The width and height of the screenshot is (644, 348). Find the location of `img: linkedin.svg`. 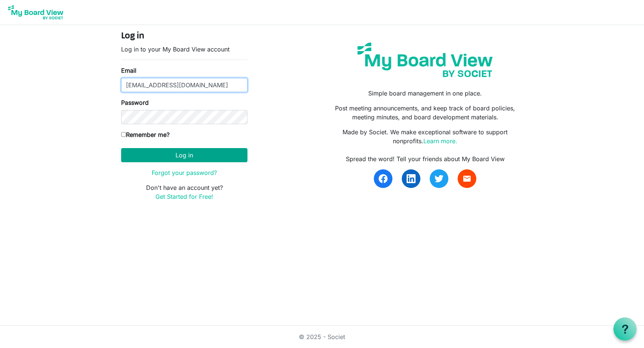

img: linkedin.svg is located at coordinates (411, 179).